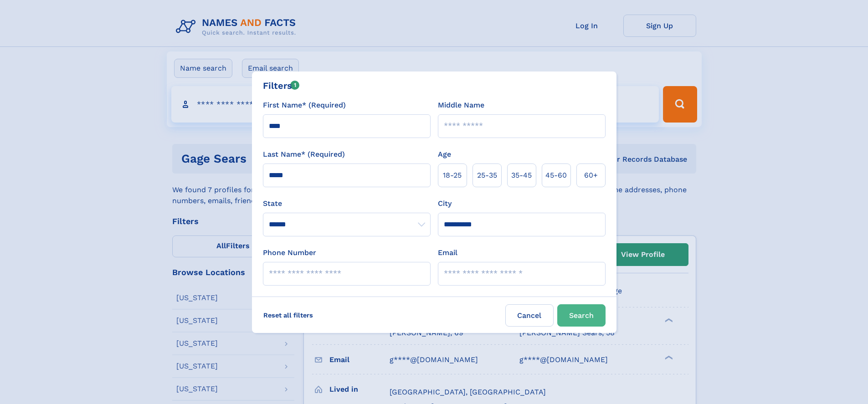  Describe the element at coordinates (487, 175) in the screenshot. I see `span: 25‑35` at that location.